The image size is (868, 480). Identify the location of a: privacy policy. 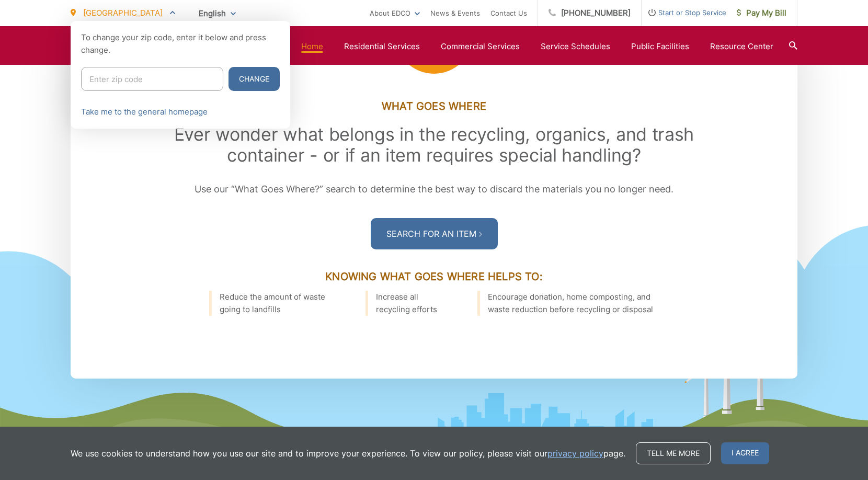
(576, 453).